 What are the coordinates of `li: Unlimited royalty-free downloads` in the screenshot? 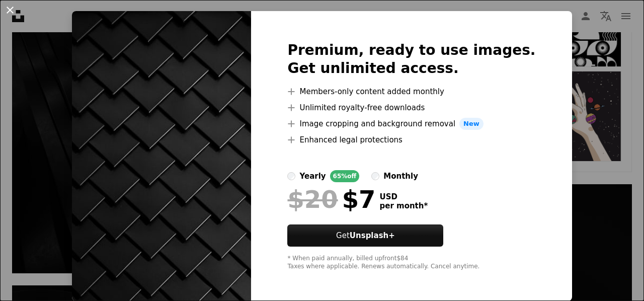 It's located at (411, 108).